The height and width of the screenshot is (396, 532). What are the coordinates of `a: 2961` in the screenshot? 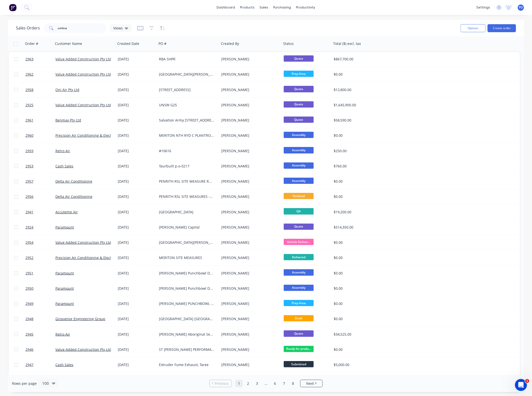 It's located at (40, 121).